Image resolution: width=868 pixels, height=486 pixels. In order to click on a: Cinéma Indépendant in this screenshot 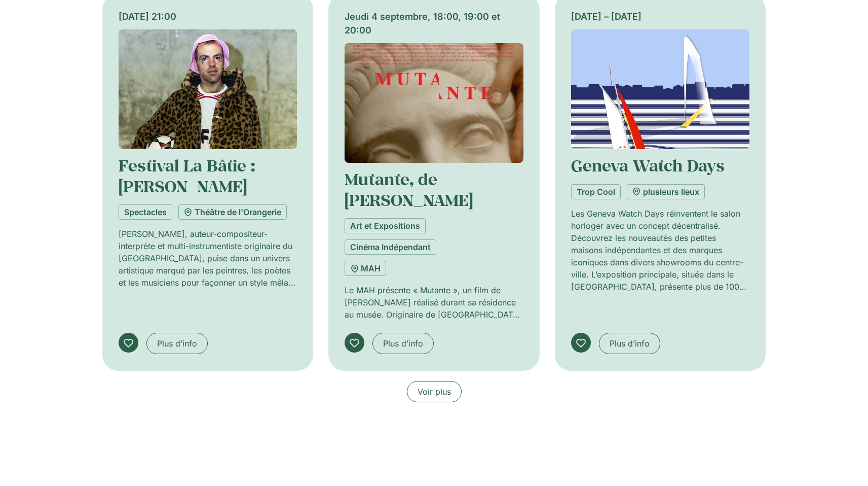, I will do `click(390, 247)`.